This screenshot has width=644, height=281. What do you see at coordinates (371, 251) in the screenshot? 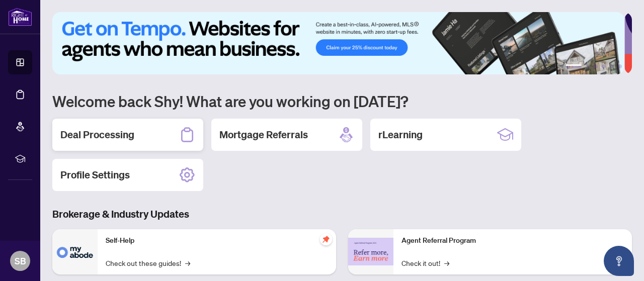
I see `img: Agent Referral Program` at bounding box center [371, 251].